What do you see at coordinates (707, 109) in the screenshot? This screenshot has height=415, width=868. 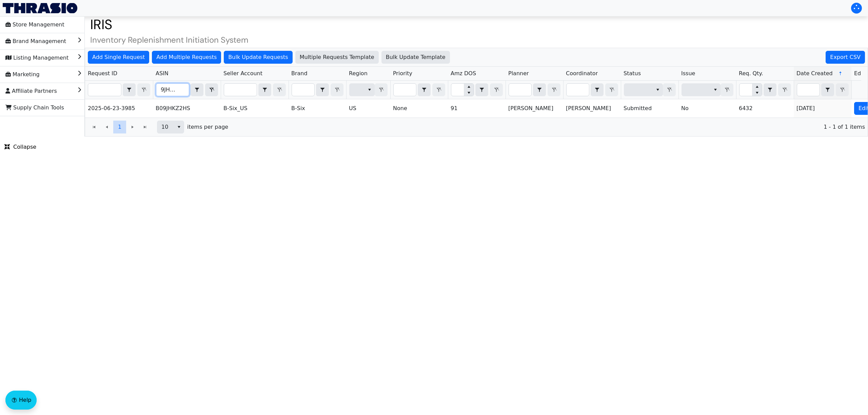 I see `td: No` at bounding box center [707, 109].